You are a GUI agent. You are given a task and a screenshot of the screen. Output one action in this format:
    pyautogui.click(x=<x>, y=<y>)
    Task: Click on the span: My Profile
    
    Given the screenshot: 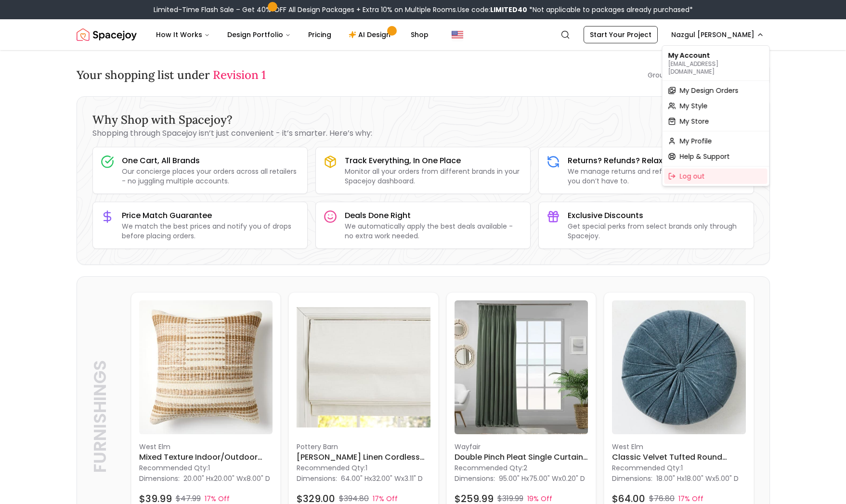 What is the action you would take?
    pyautogui.click(x=696, y=141)
    